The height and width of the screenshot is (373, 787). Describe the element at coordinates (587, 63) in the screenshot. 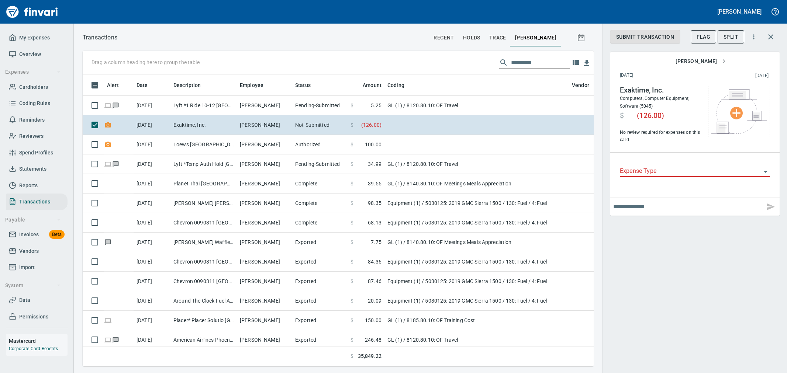

I see `button: Download table` at that location.